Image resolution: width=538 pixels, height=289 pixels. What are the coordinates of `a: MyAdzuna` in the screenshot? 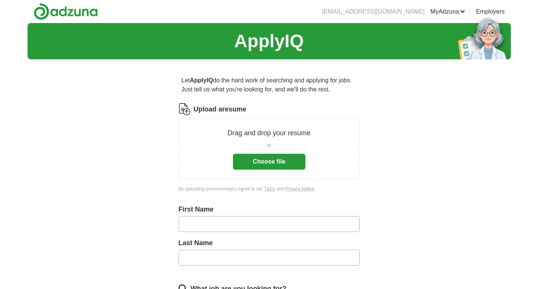 It's located at (448, 12).